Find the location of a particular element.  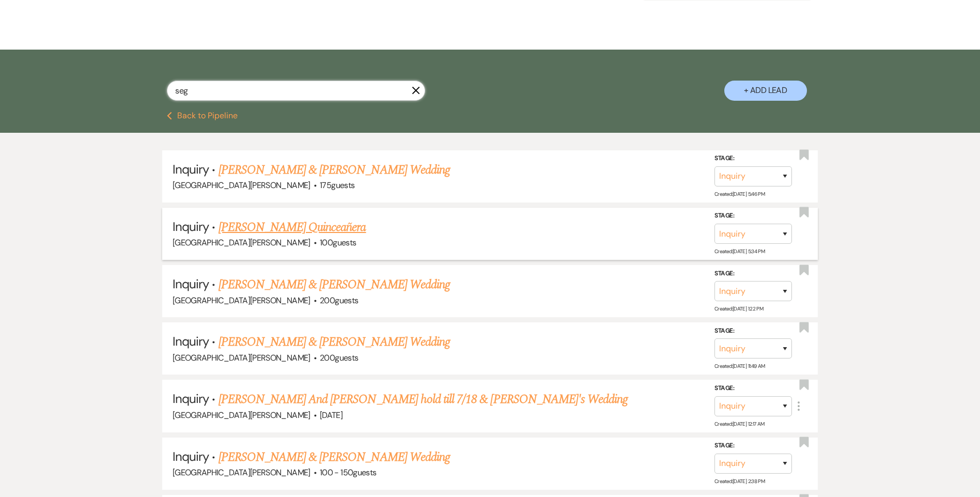

button: + Add Lead is located at coordinates (766, 91).